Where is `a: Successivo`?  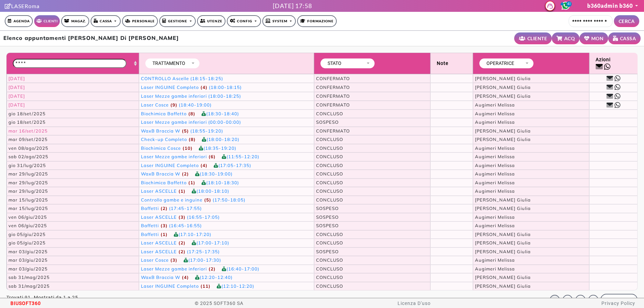
a: Successivo is located at coordinates (618, 300).